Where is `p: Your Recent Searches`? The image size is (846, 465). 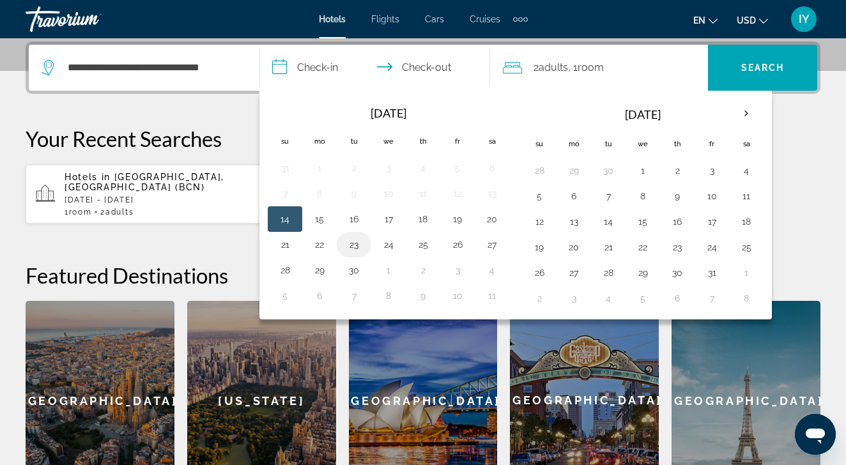
p: Your Recent Searches is located at coordinates (423, 139).